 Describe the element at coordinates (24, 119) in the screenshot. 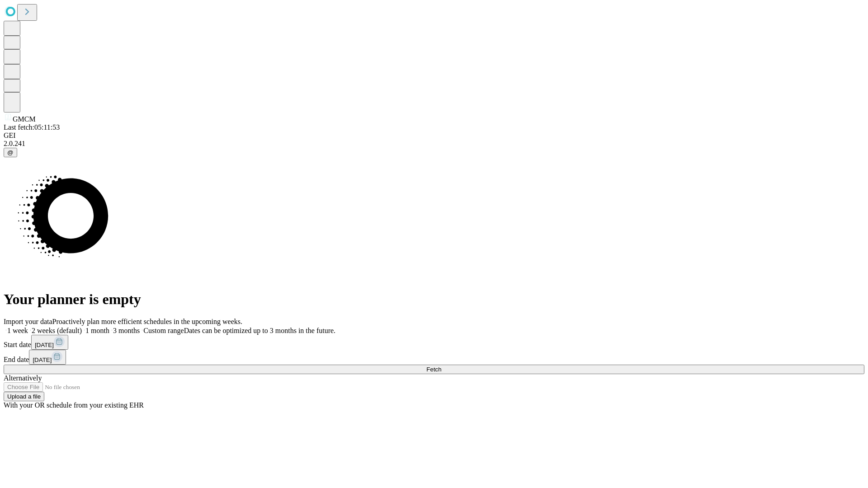

I see `span: GMCM` at that location.